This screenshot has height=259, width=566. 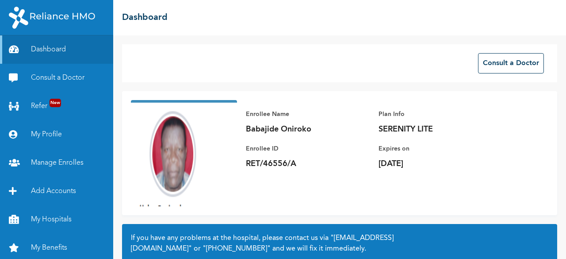 What do you see at coordinates (55, 103) in the screenshot?
I see `span: New` at bounding box center [55, 103].